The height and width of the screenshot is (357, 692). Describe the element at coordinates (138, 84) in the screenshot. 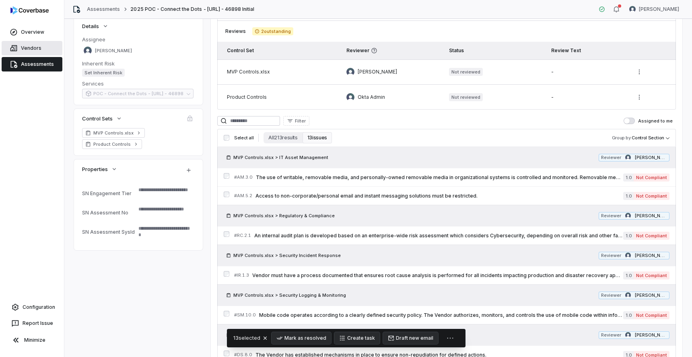

I see `dt: Services` at that location.